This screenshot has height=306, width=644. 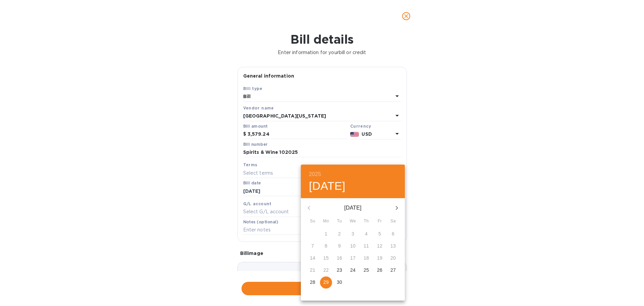 I want to click on button: 2025, so click(x=315, y=174).